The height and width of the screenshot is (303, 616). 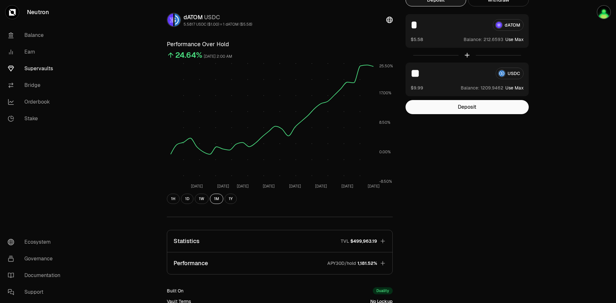 I want to click on tspan: 17.00%, so click(x=385, y=93).